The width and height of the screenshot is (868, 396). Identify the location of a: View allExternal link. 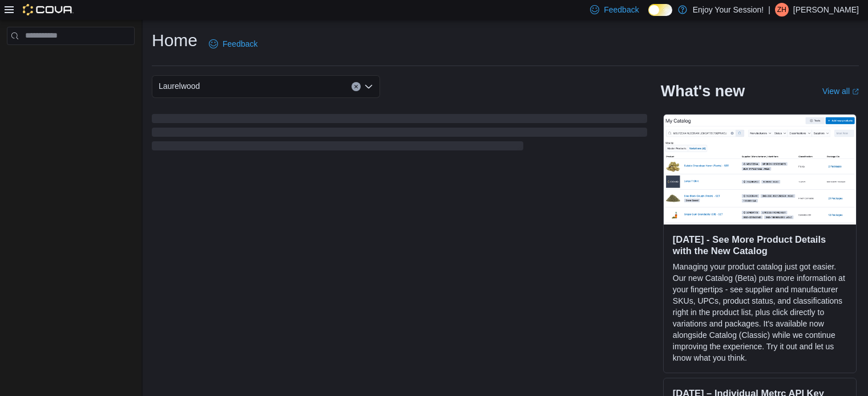
(841, 91).